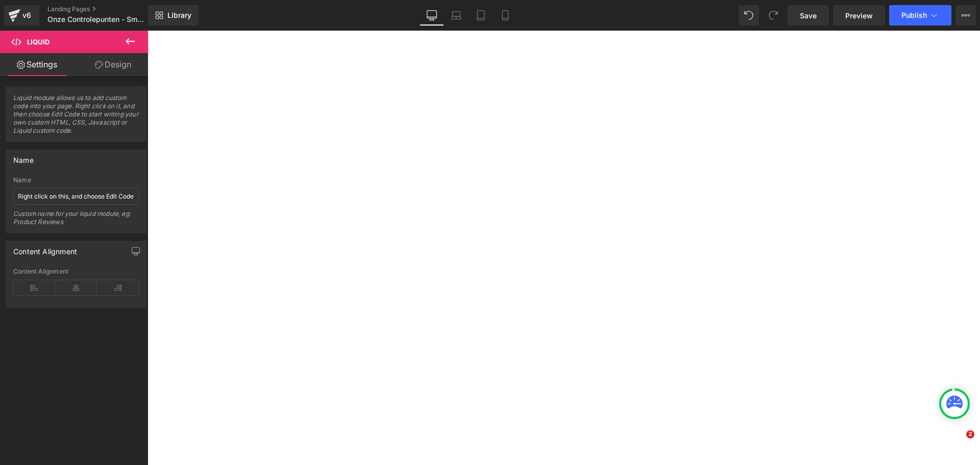  What do you see at coordinates (97, 19) in the screenshot?
I see `span: Onze Controlepunten - Smartphones` at bounding box center [97, 19].